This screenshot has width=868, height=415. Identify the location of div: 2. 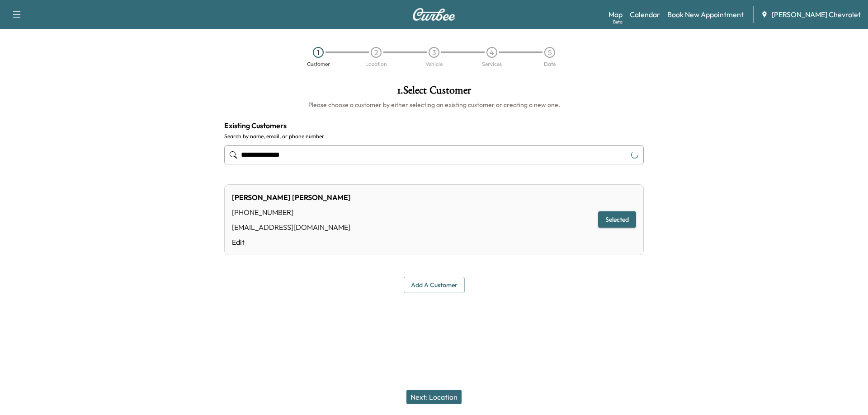
(376, 53).